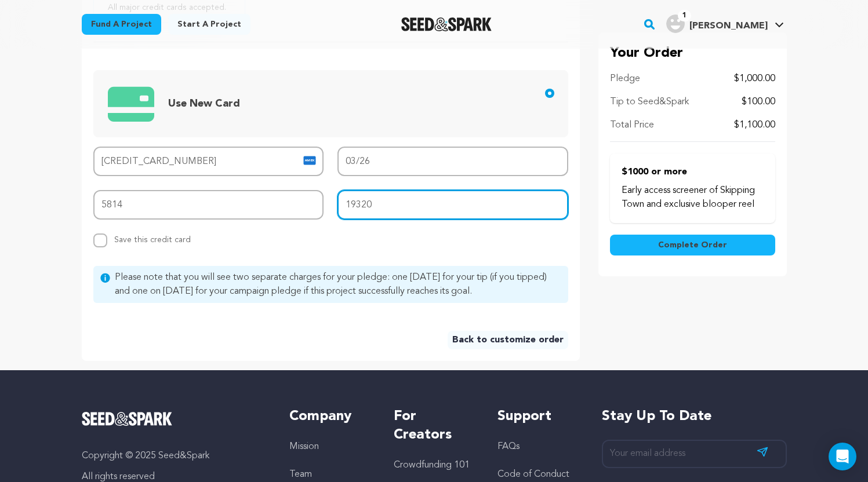 This screenshot has height=482, width=868. Describe the element at coordinates (310, 161) in the screenshot. I see `img: card icon` at that location.